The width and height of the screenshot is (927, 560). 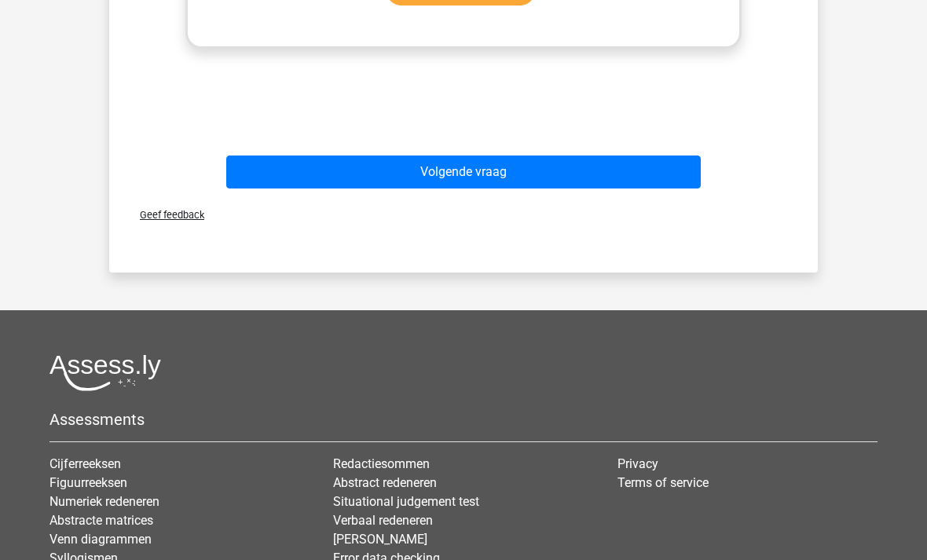 What do you see at coordinates (100, 540) in the screenshot?
I see `a: Venn diagrammen` at bounding box center [100, 540].